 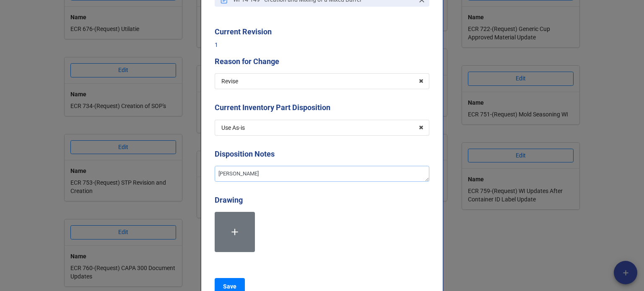 What do you see at coordinates (228, 200) in the screenshot?
I see `label: Drawing` at bounding box center [228, 200].